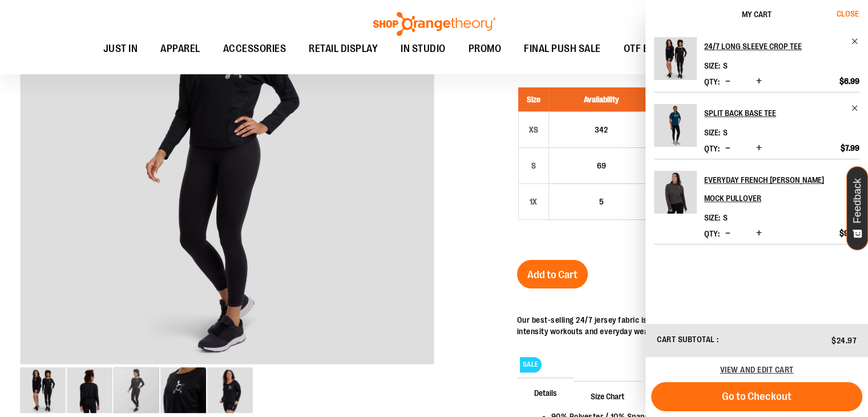 Image resolution: width=868 pixels, height=417 pixels. I want to click on span: $6.99, so click(850, 81).